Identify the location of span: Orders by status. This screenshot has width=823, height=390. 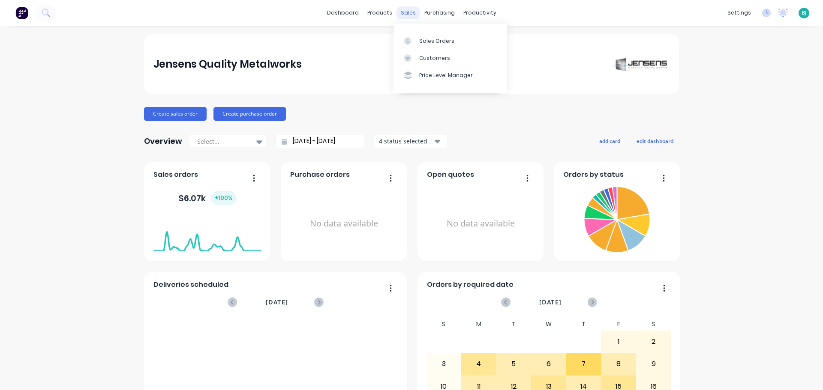
(593, 175).